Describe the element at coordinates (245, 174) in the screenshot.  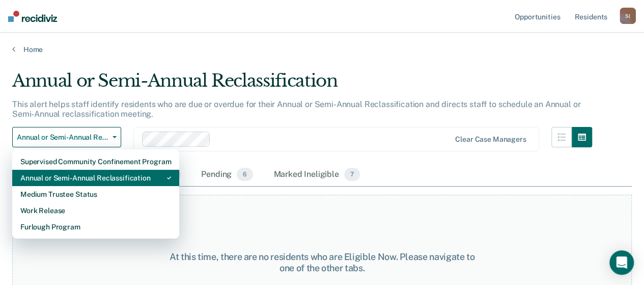
I see `span: 6` at that location.